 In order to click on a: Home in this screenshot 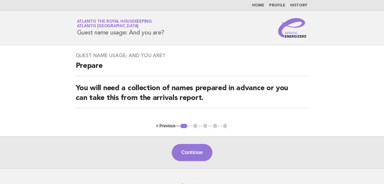, I will do `click(258, 6)`.